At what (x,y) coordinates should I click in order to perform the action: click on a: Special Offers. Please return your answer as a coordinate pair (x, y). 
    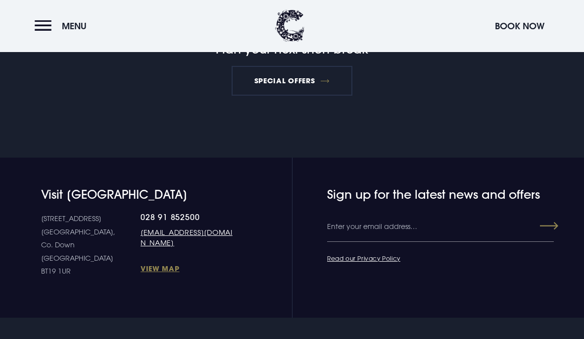
    Looking at the image, I should click on (292, 81).